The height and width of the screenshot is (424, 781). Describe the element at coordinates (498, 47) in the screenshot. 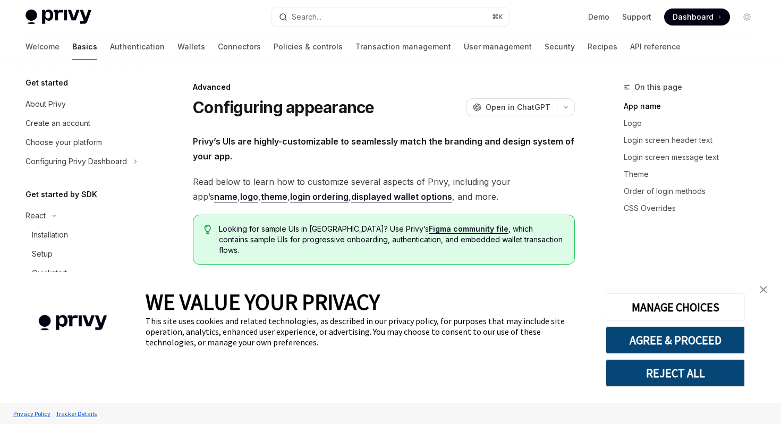

I see `a: User management` at that location.